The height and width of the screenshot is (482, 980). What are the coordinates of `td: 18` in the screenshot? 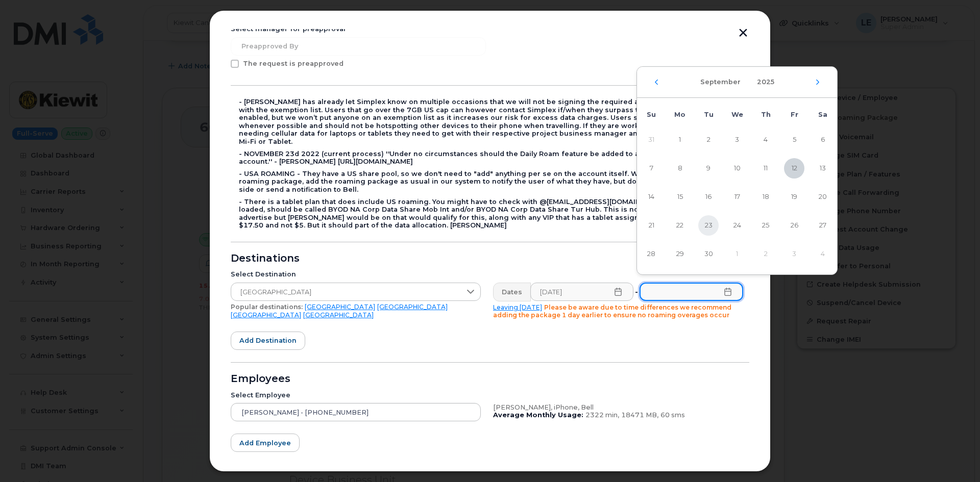 It's located at (766, 197).